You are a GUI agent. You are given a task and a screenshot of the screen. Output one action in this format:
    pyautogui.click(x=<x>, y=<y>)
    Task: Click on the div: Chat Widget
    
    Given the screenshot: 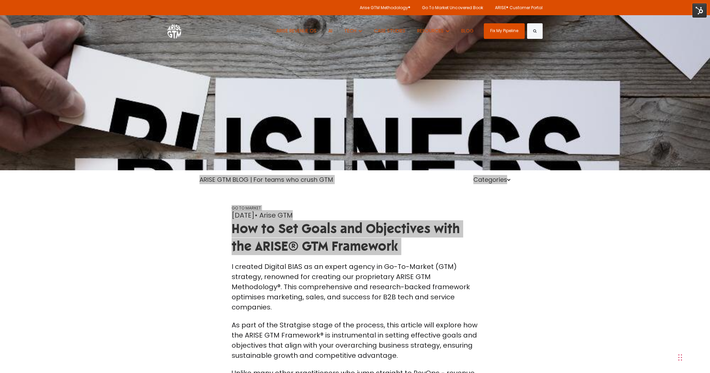 What is the action you would take?
    pyautogui.click(x=634, y=331)
    